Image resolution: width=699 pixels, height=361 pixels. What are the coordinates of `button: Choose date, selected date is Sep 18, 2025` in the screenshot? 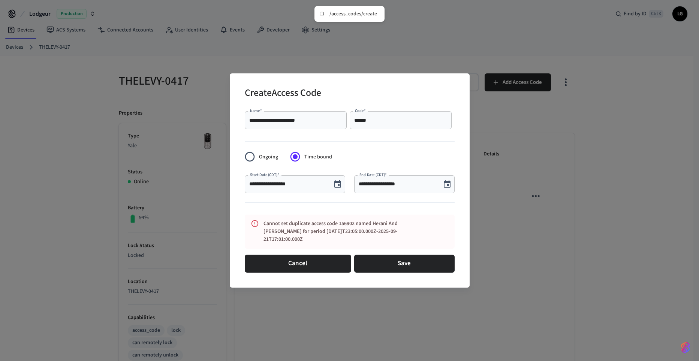 It's located at (338, 184).